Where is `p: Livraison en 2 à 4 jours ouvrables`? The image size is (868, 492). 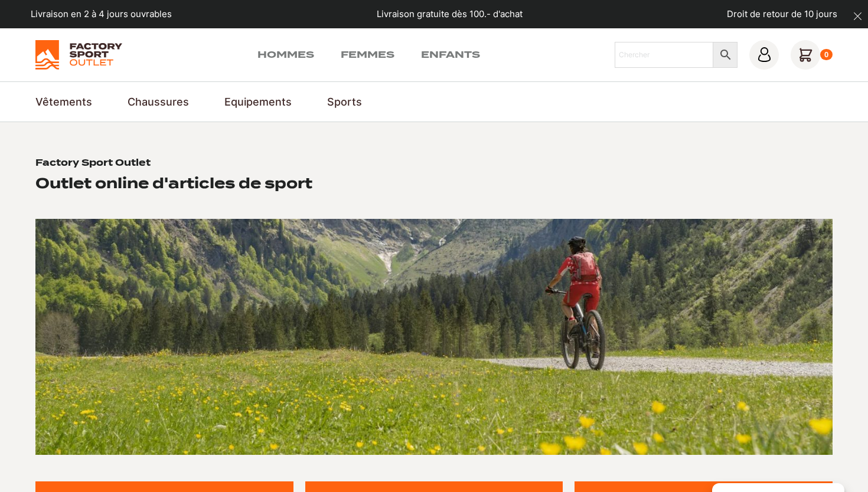 p: Livraison en 2 à 4 jours ouvrables is located at coordinates (101, 14).